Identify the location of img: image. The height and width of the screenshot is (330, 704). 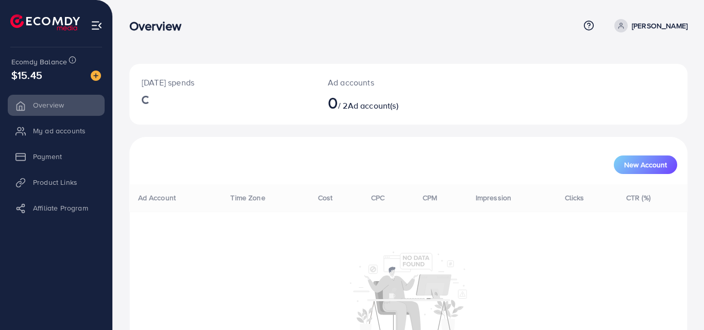
(96, 76).